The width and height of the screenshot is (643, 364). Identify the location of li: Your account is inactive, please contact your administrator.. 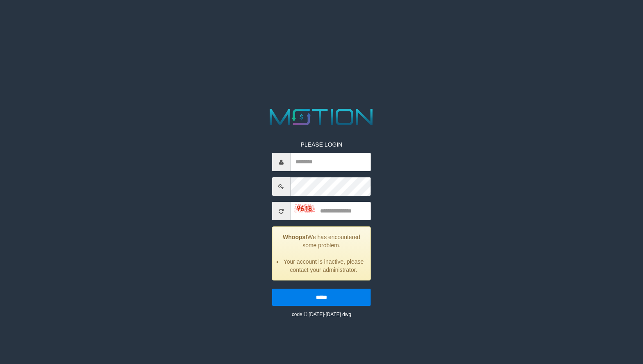
(324, 266).